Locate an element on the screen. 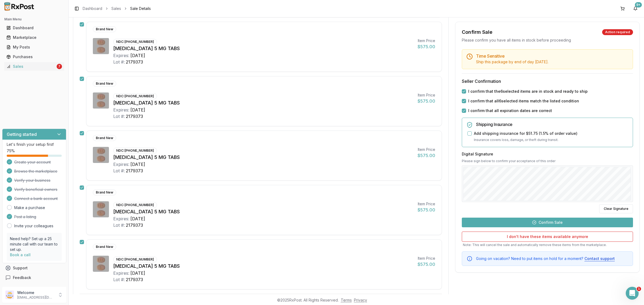 The width and height of the screenshot is (644, 305). div: Confirm Sale is located at coordinates (477, 32).